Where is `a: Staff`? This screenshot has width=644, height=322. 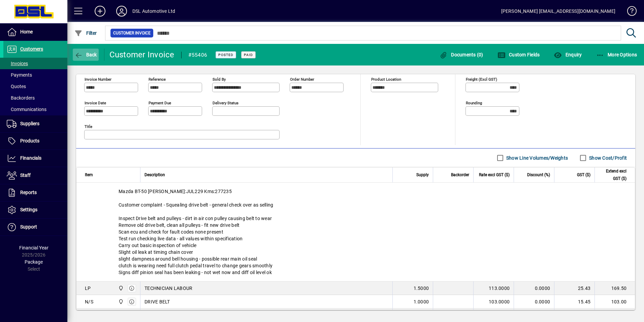
a: Staff is located at coordinates (35, 175).